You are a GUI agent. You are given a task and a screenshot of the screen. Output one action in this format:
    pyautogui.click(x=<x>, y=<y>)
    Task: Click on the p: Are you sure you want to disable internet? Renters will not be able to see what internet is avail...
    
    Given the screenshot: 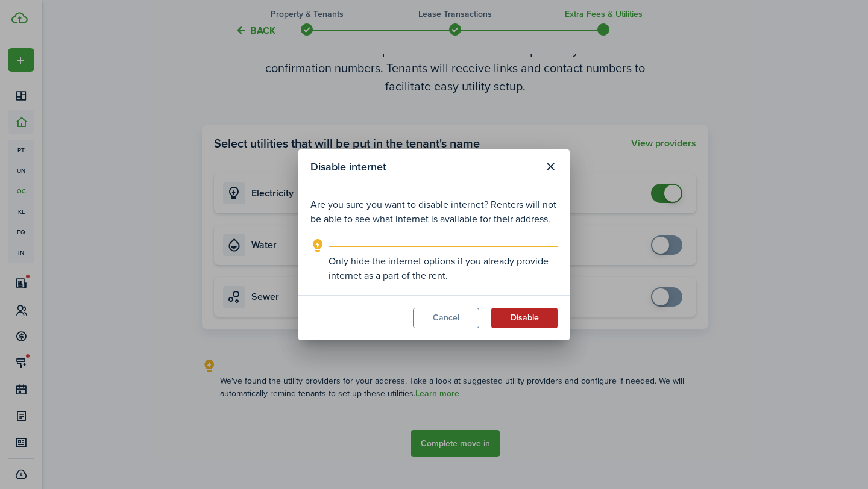 What is the action you would take?
    pyautogui.click(x=434, y=212)
    